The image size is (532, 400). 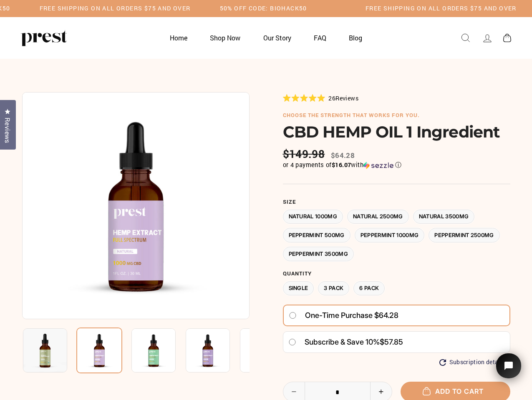 I want to click on span: One-time purchase $64.28, so click(x=352, y=316).